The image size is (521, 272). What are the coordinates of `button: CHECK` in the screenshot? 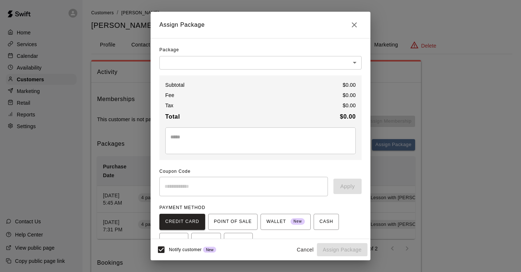 It's located at (174, 241).